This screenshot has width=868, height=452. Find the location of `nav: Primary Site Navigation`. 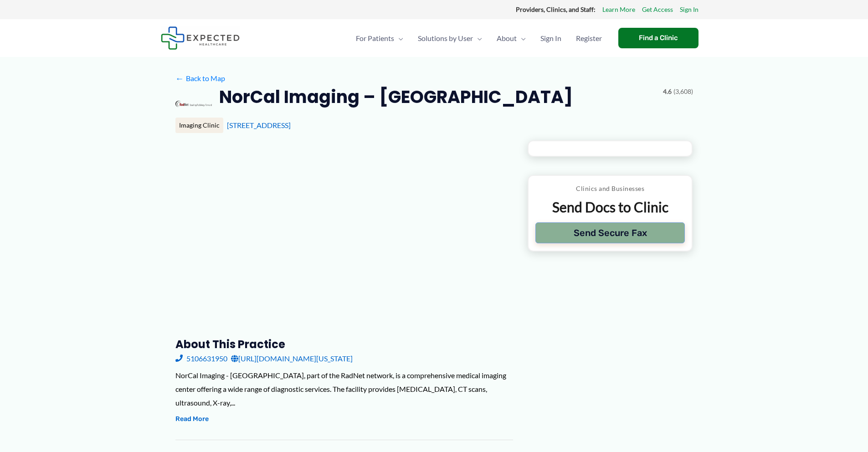

nav: Primary Site Navigation is located at coordinates (479, 38).